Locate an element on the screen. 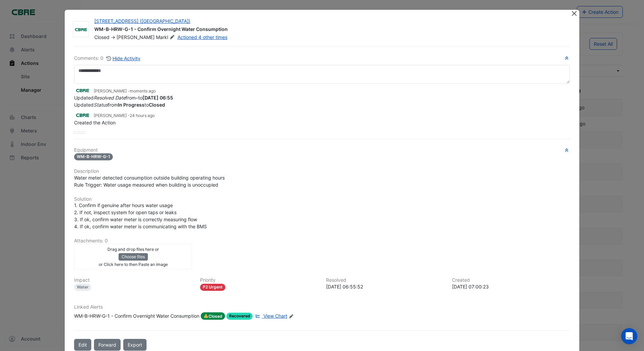 Image resolution: width=644 pixels, height=351 pixels. small: Drag and drop files here or is located at coordinates (133, 249).